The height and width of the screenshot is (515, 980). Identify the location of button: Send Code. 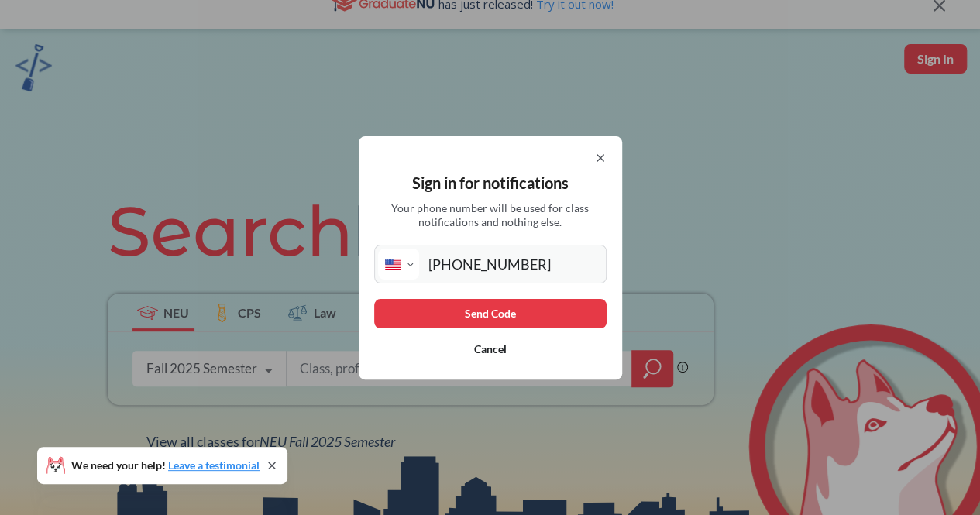
(490, 314).